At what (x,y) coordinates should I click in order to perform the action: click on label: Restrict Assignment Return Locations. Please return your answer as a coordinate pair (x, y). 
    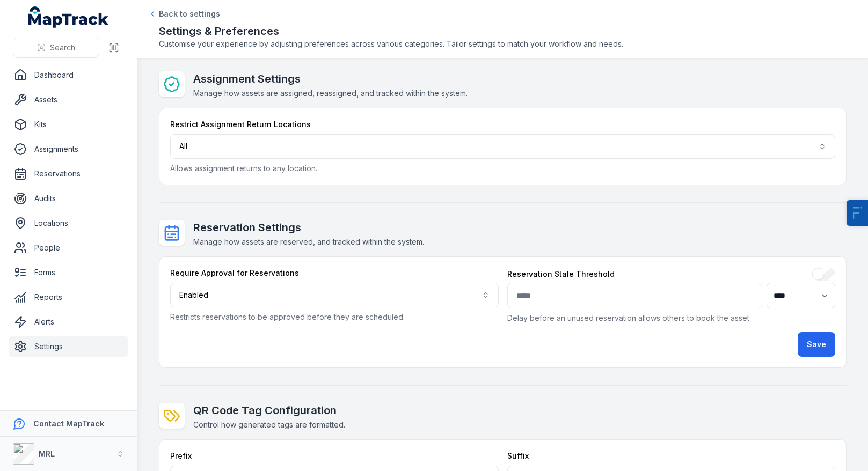
    Looking at the image, I should click on (241, 124).